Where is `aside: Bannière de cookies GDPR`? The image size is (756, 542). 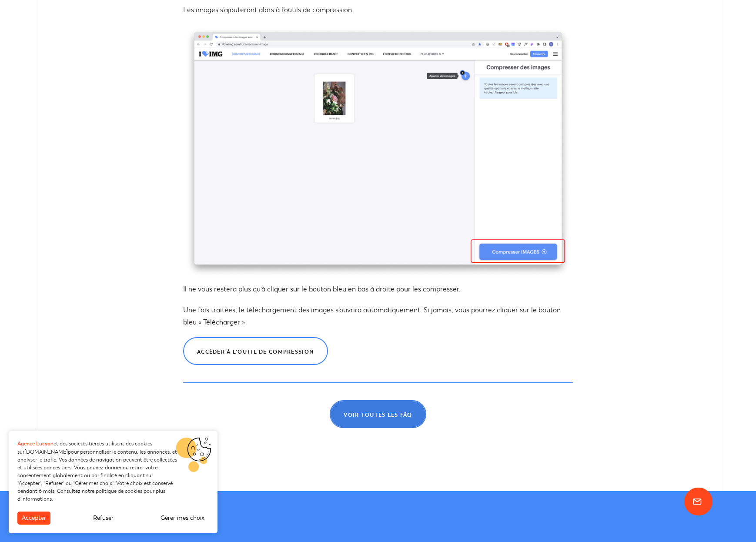
aside: Bannière de cookies GDPR is located at coordinates (113, 482).